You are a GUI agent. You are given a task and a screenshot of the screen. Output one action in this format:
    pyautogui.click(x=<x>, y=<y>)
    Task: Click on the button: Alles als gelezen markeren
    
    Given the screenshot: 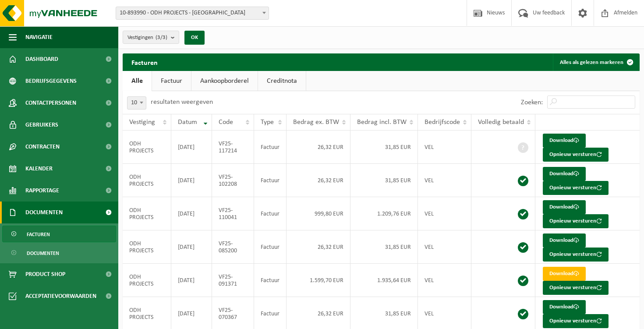 What is the action you would take?
    pyautogui.click(x=595, y=62)
    